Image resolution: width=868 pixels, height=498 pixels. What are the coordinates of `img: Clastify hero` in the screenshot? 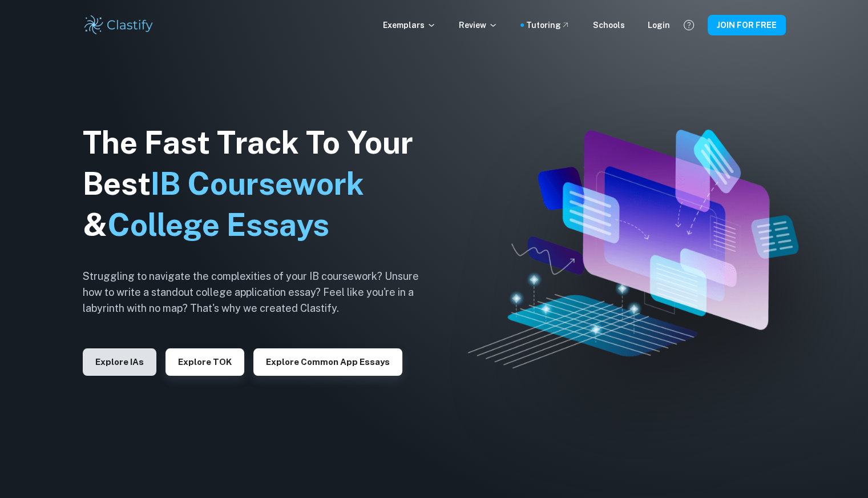 It's located at (633, 249).